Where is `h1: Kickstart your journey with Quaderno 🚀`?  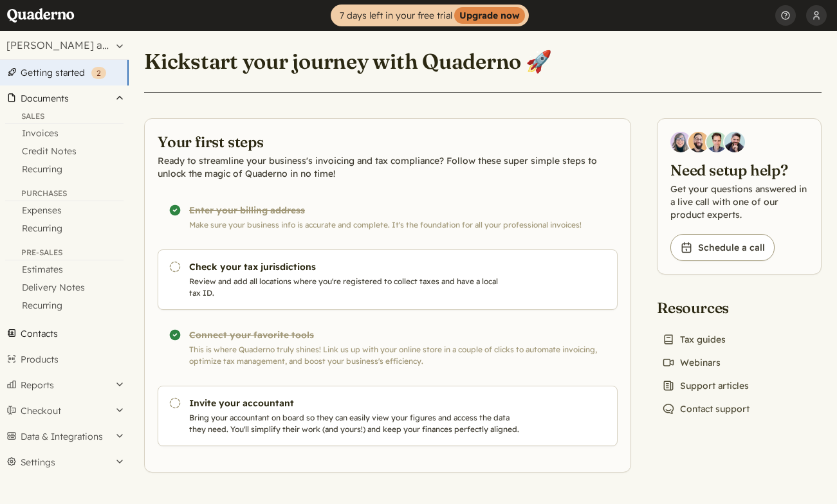
h1: Kickstart your journey with Quaderno 🚀 is located at coordinates (348, 61).